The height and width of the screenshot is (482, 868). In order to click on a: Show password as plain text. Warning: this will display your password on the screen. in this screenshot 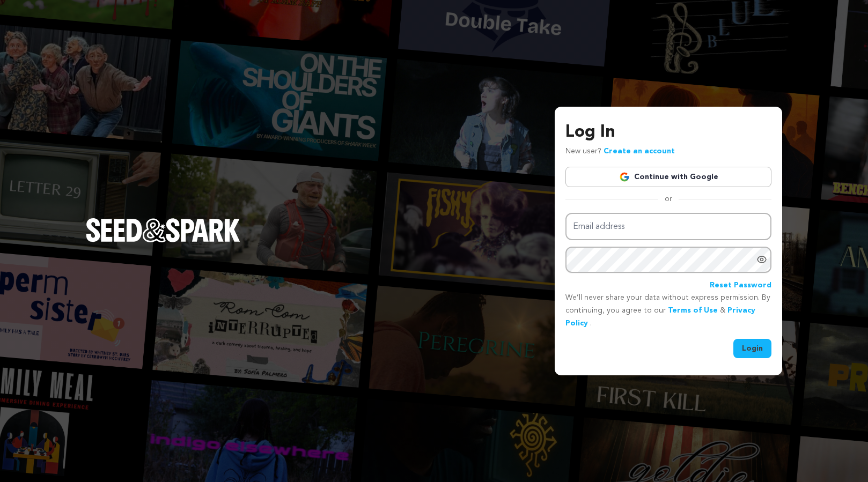, I will do `click(762, 259)`.